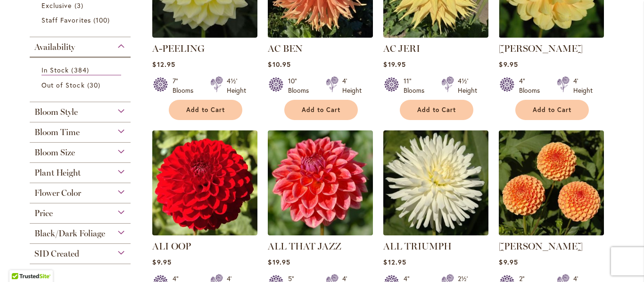 Image resolution: width=644 pixels, height=282 pixels. I want to click on div: 4" Blooms, so click(532, 86).